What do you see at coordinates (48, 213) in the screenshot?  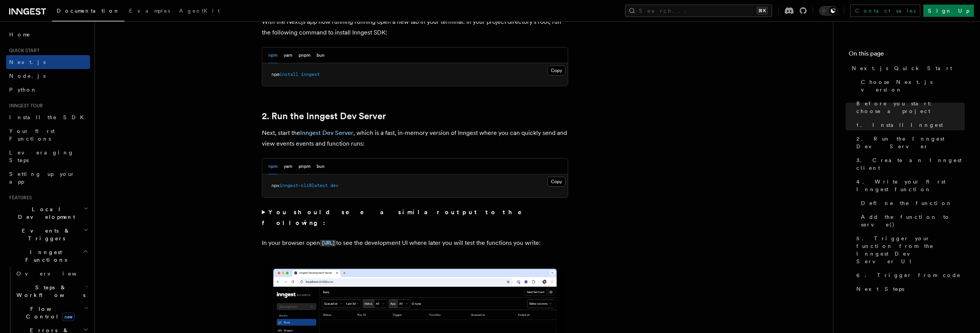 I see `button: Local Development` at bounding box center [48, 213].